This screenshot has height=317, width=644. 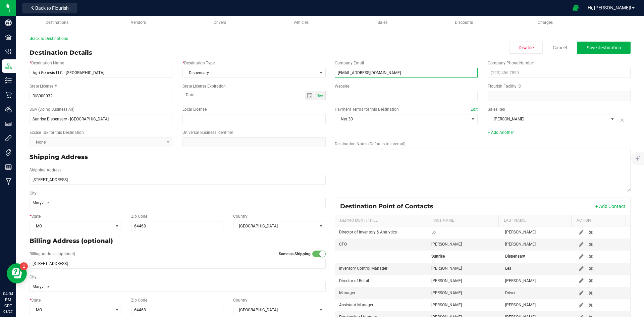 I want to click on inline-svg: Distribution, so click(x=8, y=66).